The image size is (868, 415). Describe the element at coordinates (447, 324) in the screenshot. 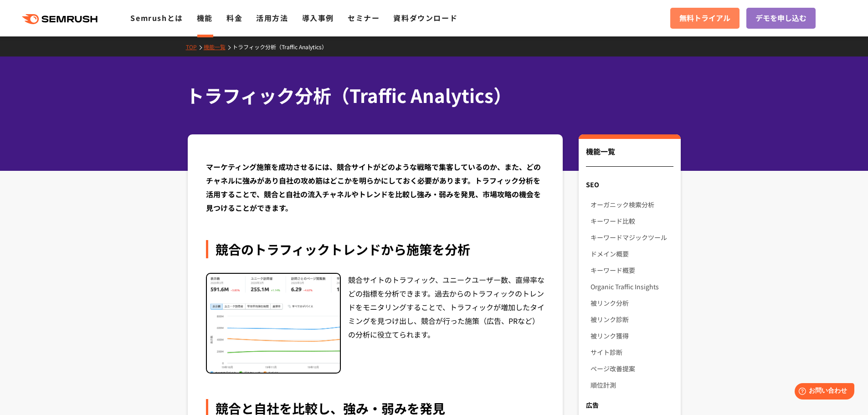

I see `div: 競合サイトのトラフィック、ユニークユーザー数、直帰率などの指標を分析できます。過去からのトラフィックのトレンドをモニタリングすることで、トラフィックが増加したタイミングを見つけ出し、競合が行った...` at that location.